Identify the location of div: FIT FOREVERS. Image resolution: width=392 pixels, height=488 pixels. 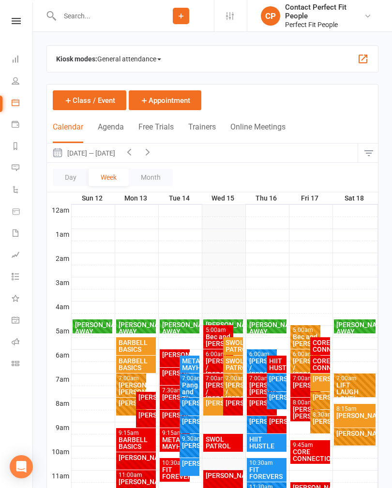
(174, 473).